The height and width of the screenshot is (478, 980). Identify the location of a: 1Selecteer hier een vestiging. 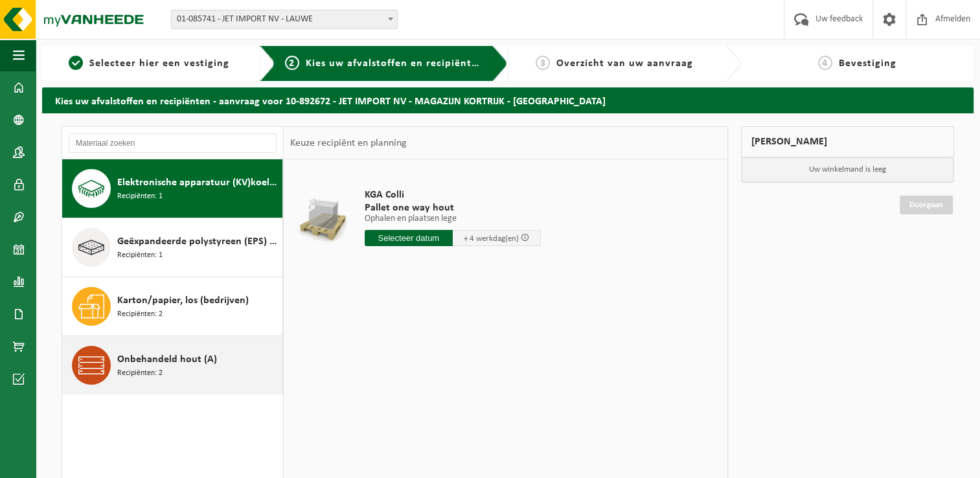
(149, 63).